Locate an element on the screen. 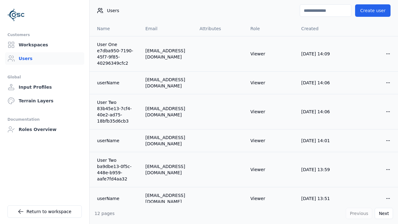 The image size is (398, 224). a: Roles Overview is located at coordinates (44, 129).